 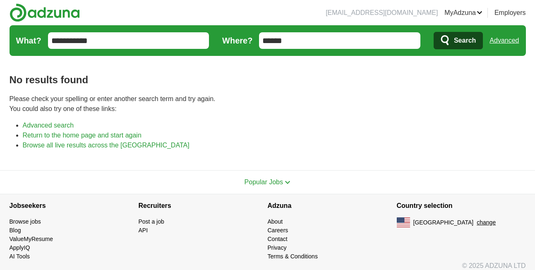 What do you see at coordinates (277, 239) in the screenshot?
I see `a: Contact` at bounding box center [277, 239].